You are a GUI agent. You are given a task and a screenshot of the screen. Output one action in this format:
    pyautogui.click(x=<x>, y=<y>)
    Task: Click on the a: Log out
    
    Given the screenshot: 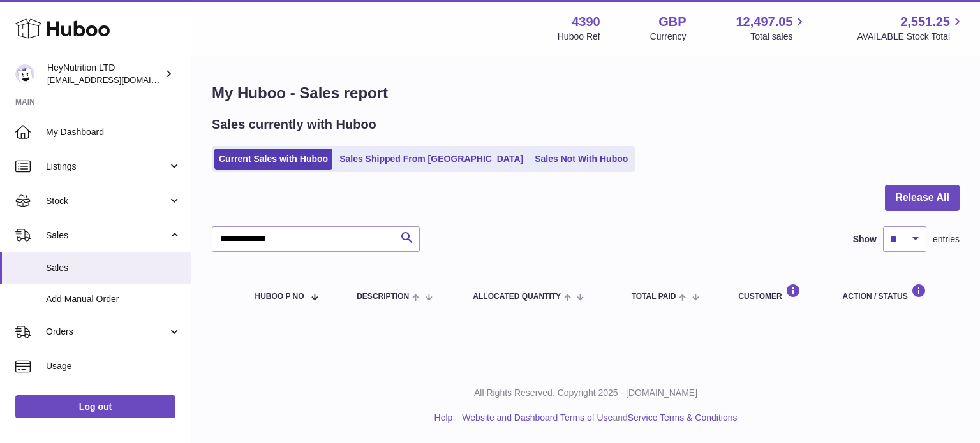 What is the action you would take?
    pyautogui.click(x=95, y=406)
    